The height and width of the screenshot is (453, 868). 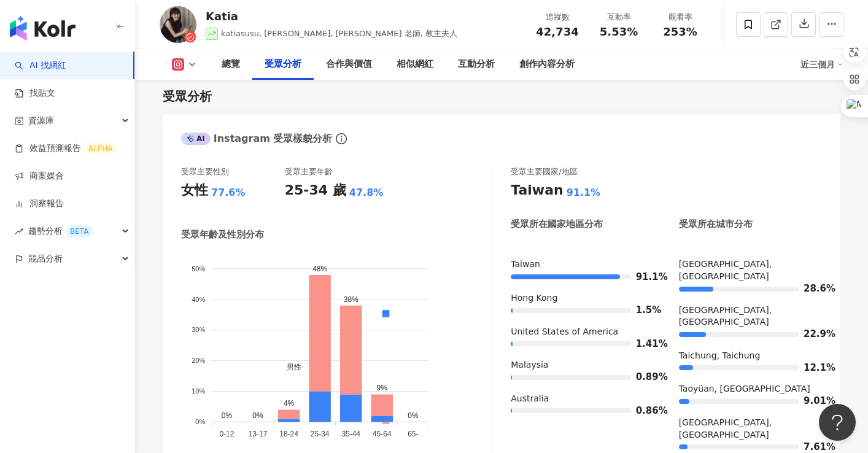 What do you see at coordinates (320, 434) in the screenshot?
I see `tspan: 25-34` at bounding box center [320, 434].